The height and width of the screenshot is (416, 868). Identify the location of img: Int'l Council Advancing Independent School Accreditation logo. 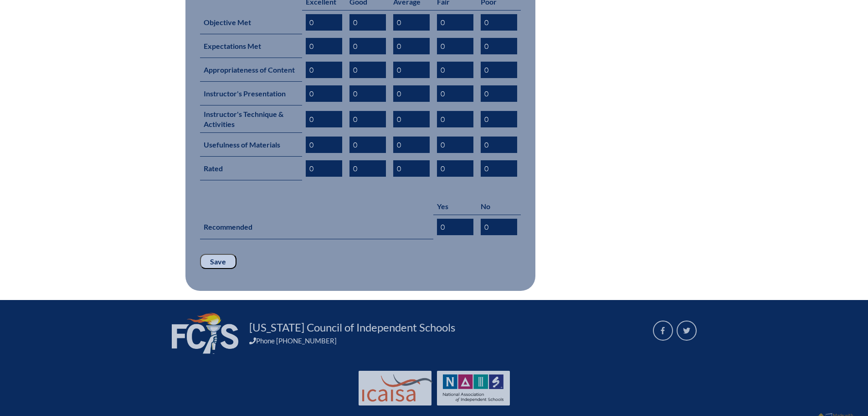
(397, 388).